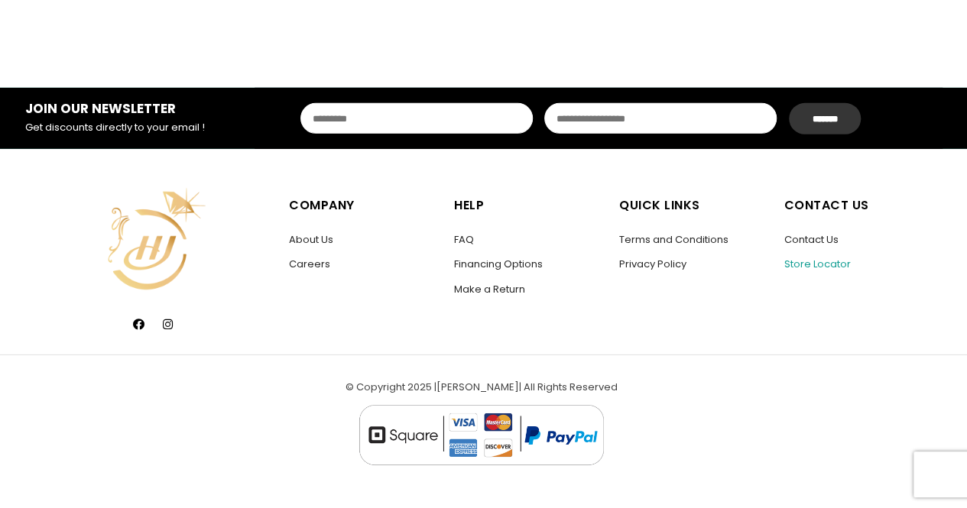 This screenshot has width=967, height=508. What do you see at coordinates (653, 264) in the screenshot?
I see `a: Privacy Policy` at bounding box center [653, 264].